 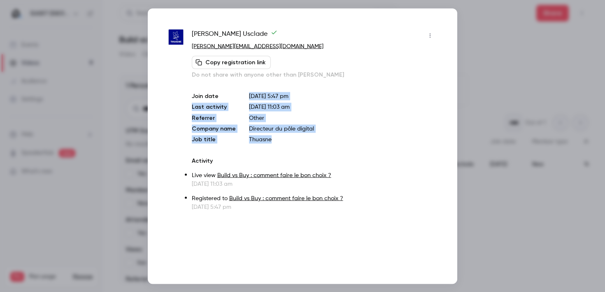 I want to click on p: Live view, so click(x=314, y=175).